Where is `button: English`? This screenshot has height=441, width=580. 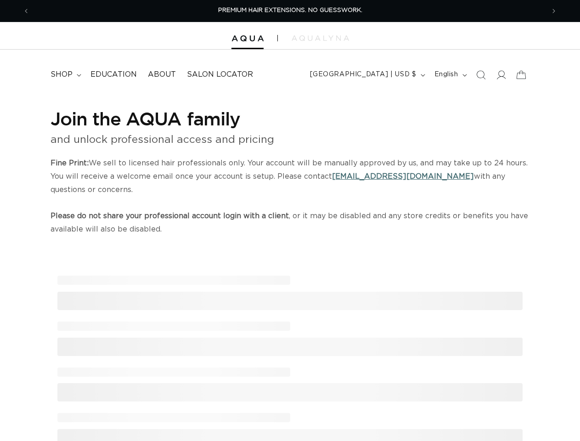 button: English is located at coordinates (450, 75).